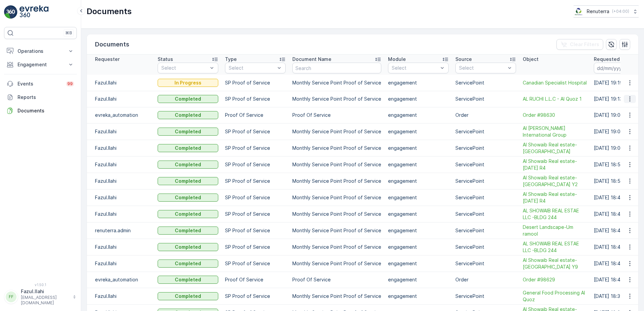 This screenshot has height=311, width=644. Describe the element at coordinates (555, 296) in the screenshot. I see `span: General Food Processing Al Quoz` at that location.